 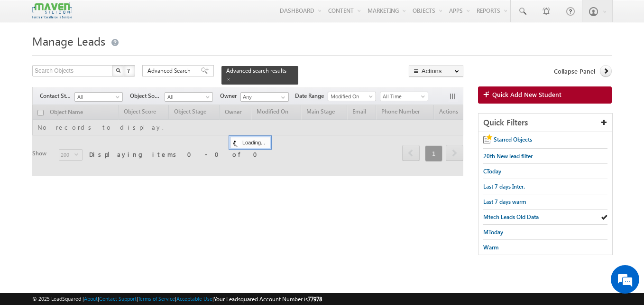 What do you see at coordinates (177, 299) in the screenshot?
I see `span: © 2025 LeadSquared | | | | |` at bounding box center [177, 299].